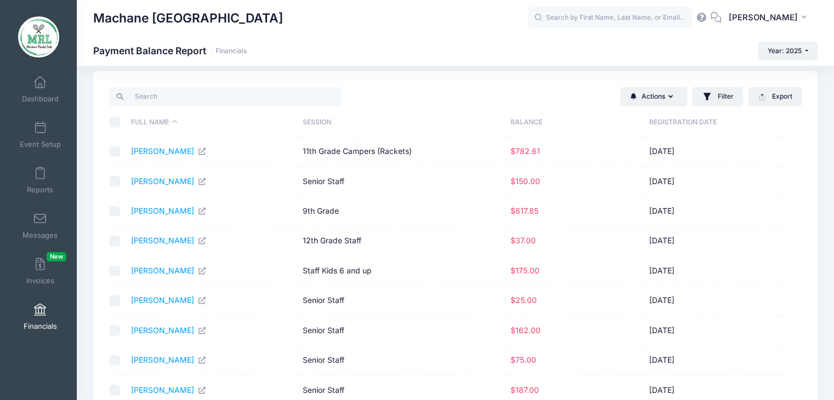 The image size is (834, 400). What do you see at coordinates (525, 390) in the screenshot?
I see `span: $187.00` at bounding box center [525, 390].